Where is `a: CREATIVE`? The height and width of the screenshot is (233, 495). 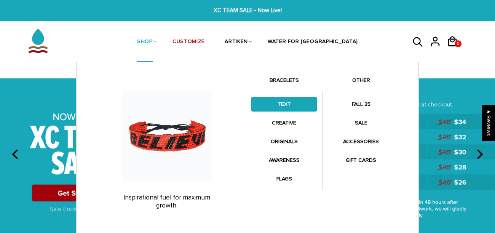 a: CREATIVE is located at coordinates (284, 123).